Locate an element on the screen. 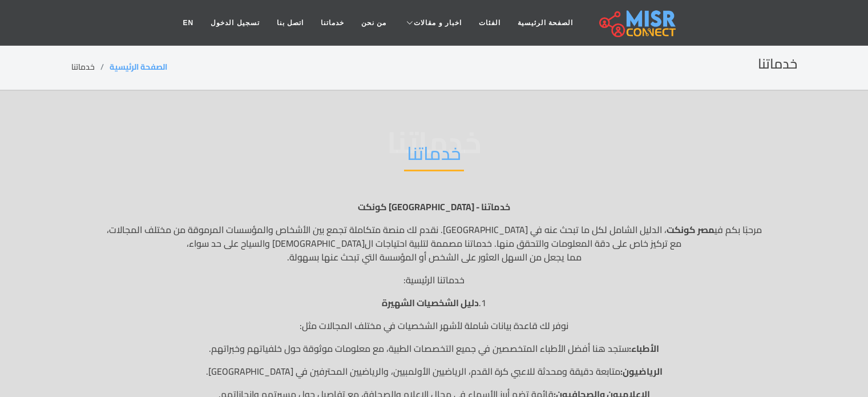 The image size is (868, 397). p: خدماتنا الرئيسية: is located at coordinates (434, 280).